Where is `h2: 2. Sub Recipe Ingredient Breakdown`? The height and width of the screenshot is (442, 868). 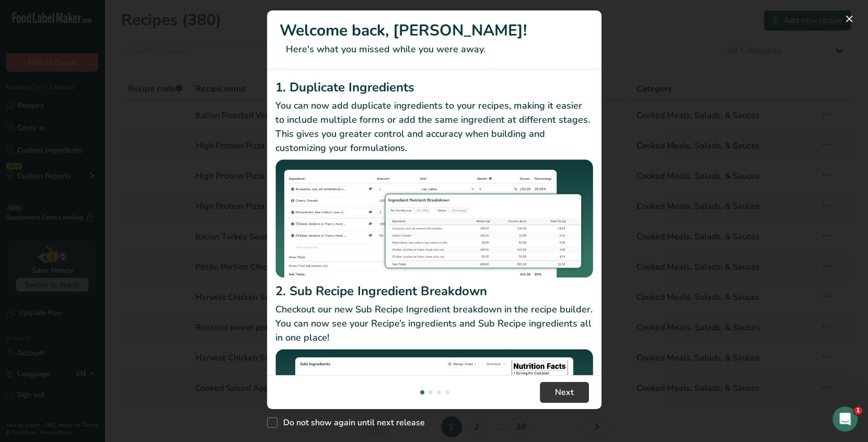
h2: 2. Sub Recipe Ingredient Breakdown is located at coordinates (434, 291).